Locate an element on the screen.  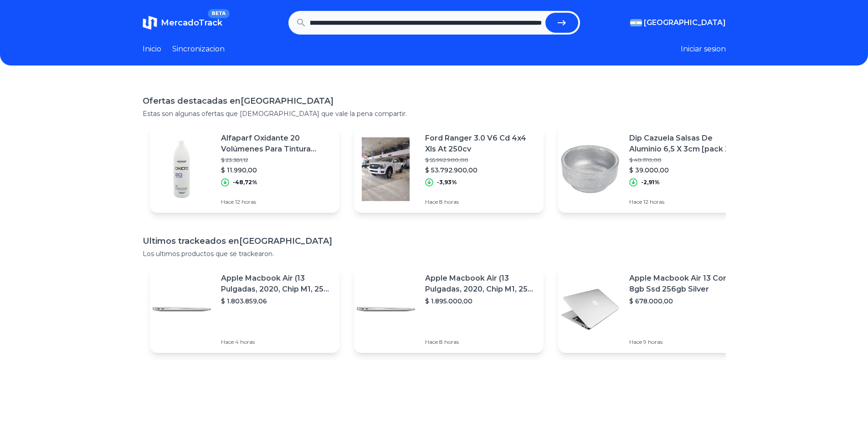
a: Featured imageDip Cazuela Salsas De Aluminio 6,5 X 3cm [pack X 30 Uni.]$ 40.170,00$ 39.000,00-2,9... is located at coordinates (653, 169).